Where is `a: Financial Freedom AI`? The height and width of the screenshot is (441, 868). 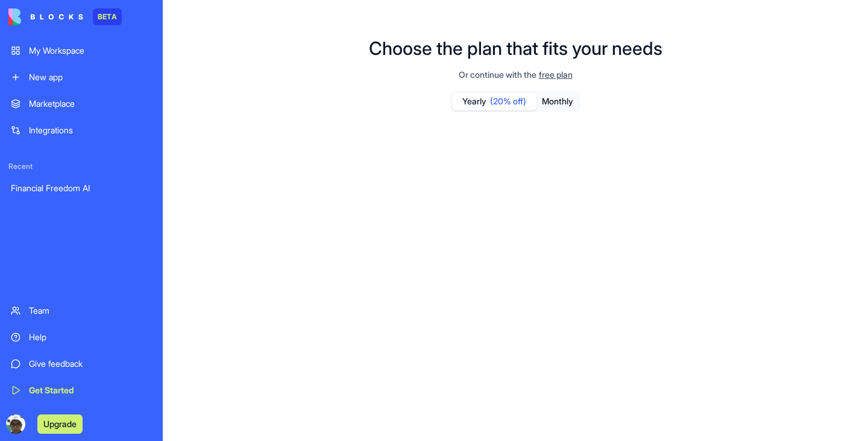
a: Financial Freedom AI is located at coordinates (81, 188).